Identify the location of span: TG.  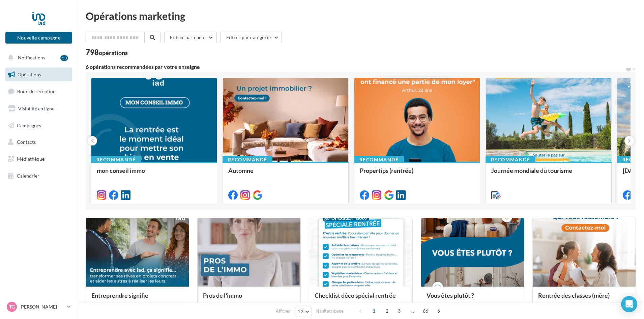
(12, 307).